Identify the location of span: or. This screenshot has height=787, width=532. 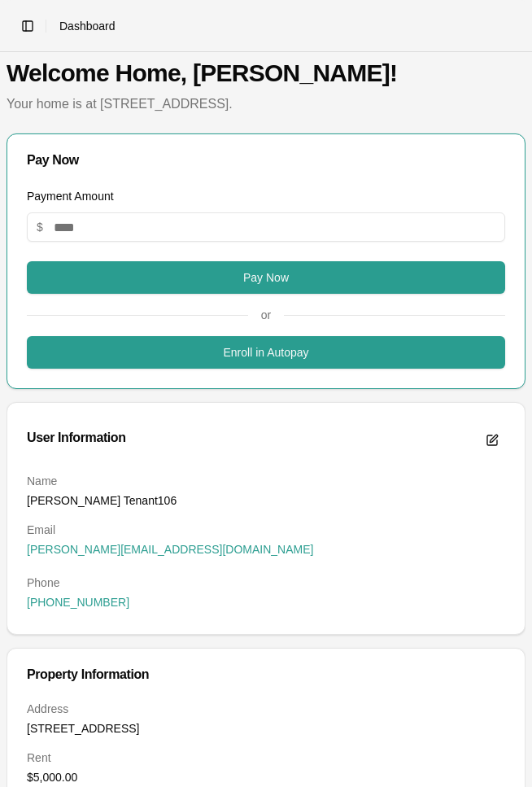
(266, 315).